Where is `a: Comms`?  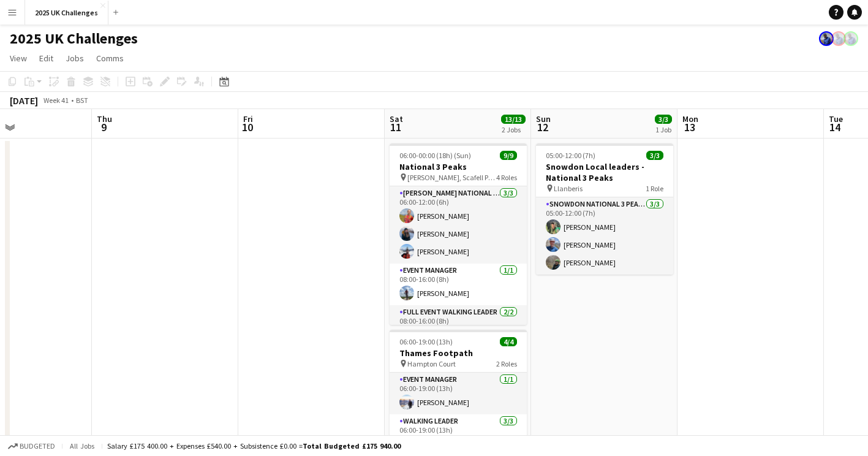
a: Comms is located at coordinates (109, 58).